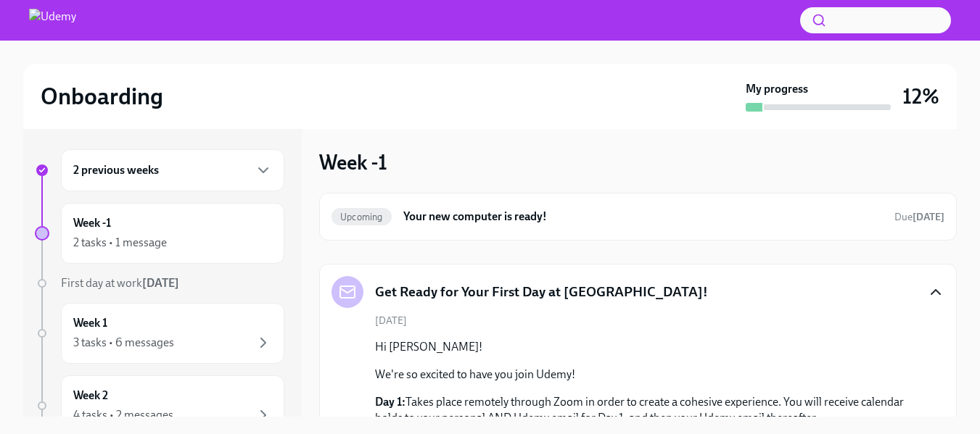 This screenshot has height=434, width=980. What do you see at coordinates (102, 97) in the screenshot?
I see `h2: Onboarding` at bounding box center [102, 97].